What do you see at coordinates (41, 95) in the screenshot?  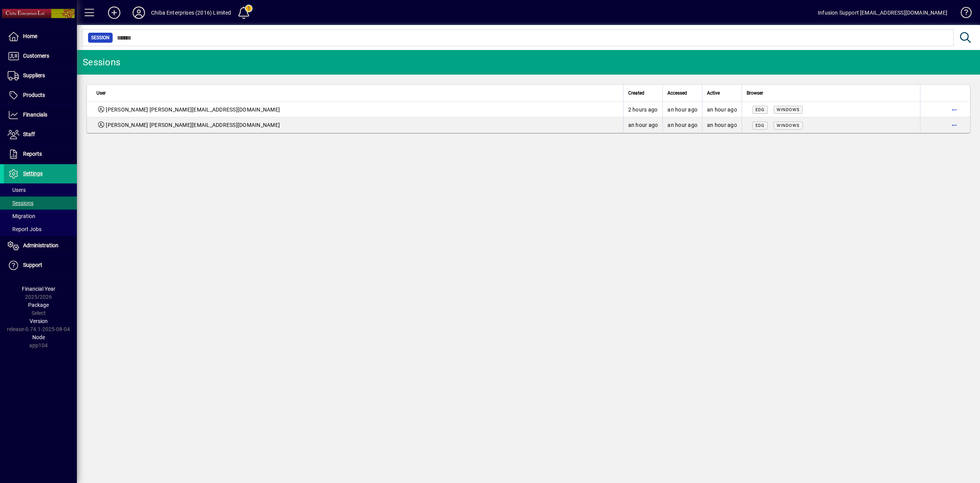 I see `a: Products` at bounding box center [41, 95].